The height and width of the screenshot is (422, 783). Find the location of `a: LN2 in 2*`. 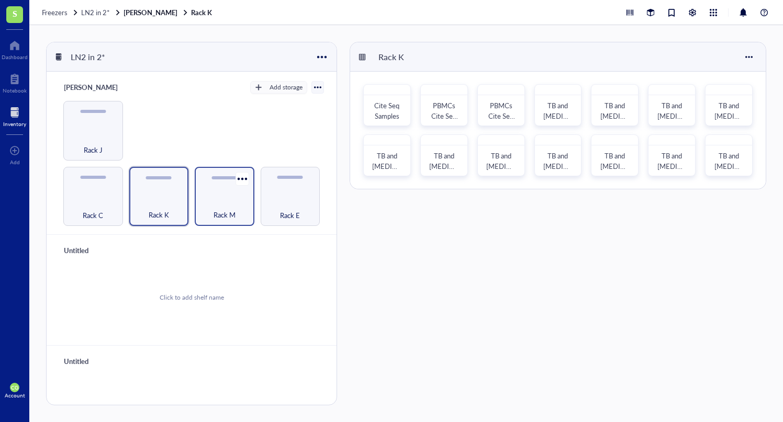

a: LN2 in 2* is located at coordinates (101, 13).